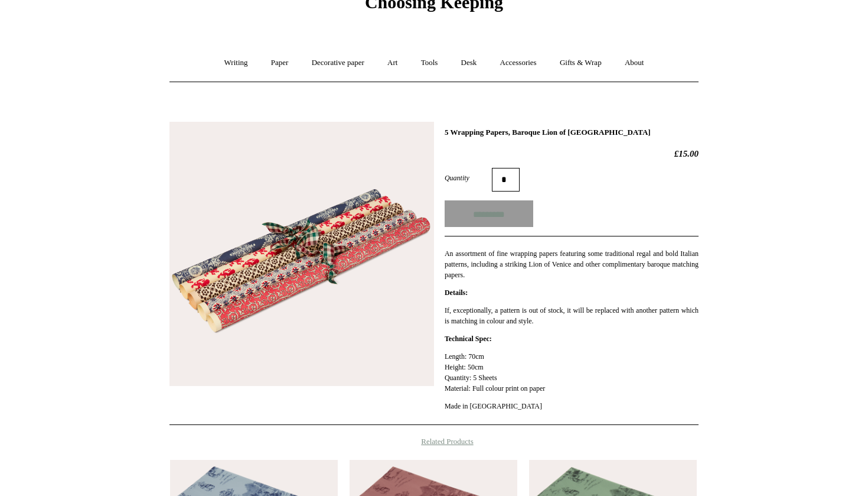  I want to click on a: Choosing Keeping, so click(434, 6).